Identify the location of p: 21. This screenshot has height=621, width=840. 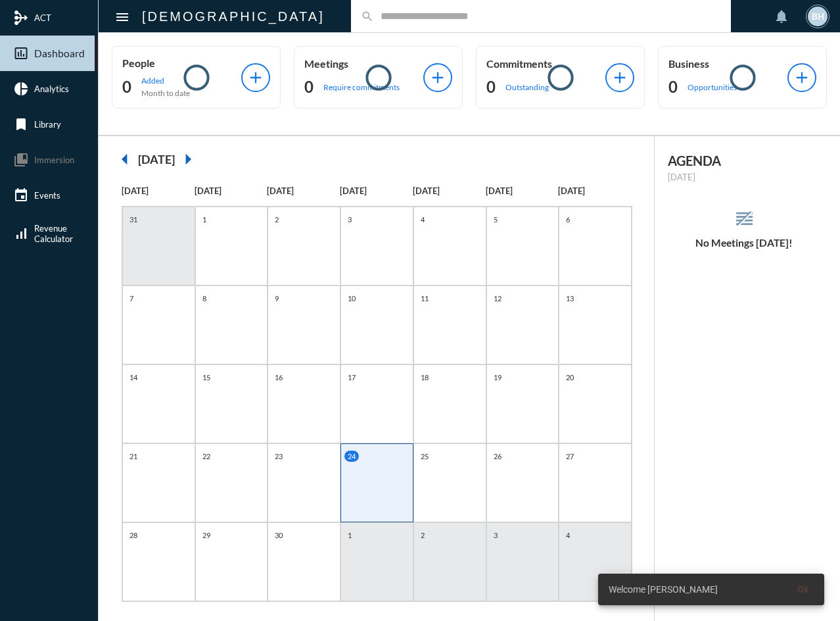
(134, 456).